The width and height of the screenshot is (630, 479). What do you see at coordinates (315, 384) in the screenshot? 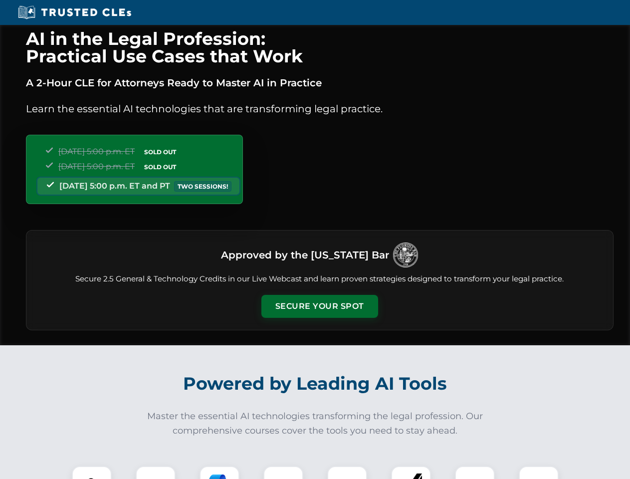
I see `h2: Powered by Leading AI Tools` at bounding box center [315, 384].